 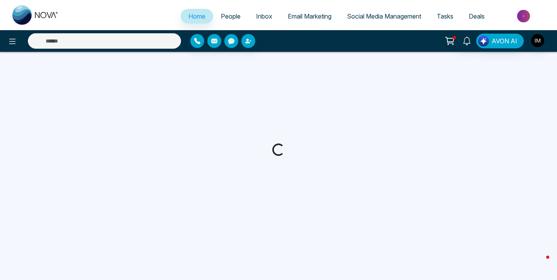 I want to click on span: AVON AI, so click(x=504, y=41).